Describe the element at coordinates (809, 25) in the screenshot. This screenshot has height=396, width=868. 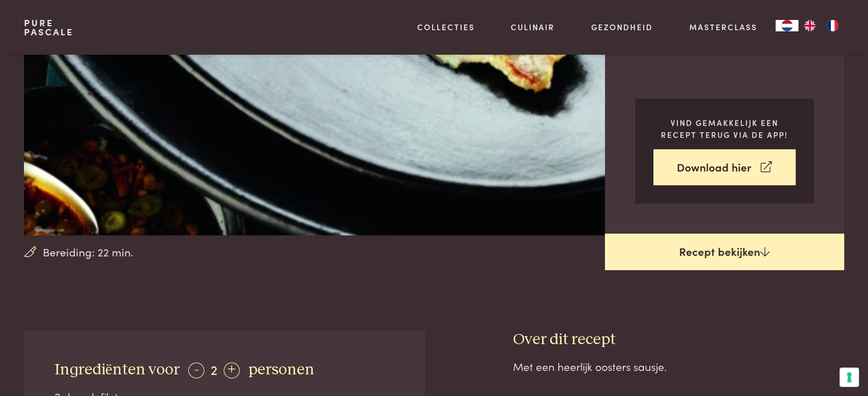
I see `aside: Language selected: Nederlands` at that location.